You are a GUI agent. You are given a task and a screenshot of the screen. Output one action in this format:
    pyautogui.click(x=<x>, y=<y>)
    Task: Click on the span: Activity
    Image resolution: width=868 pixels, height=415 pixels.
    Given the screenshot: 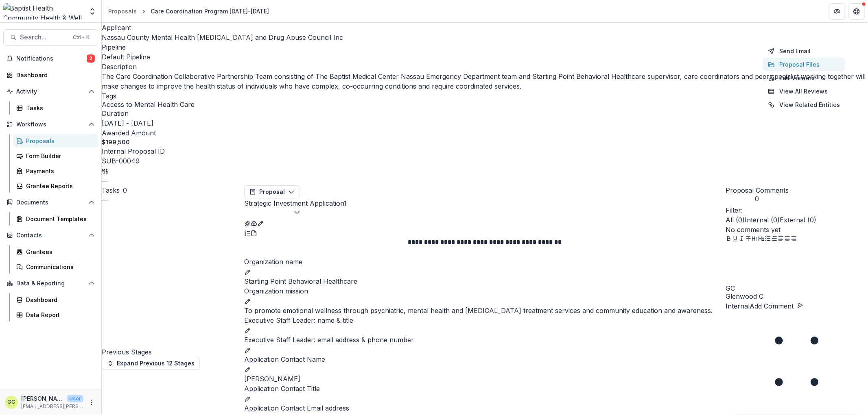 What is the action you would take?
    pyautogui.click(x=51, y=91)
    